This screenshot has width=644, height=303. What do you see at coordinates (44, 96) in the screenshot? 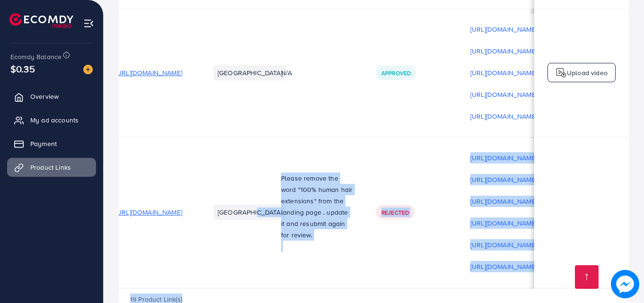
I see `span: Overview` at bounding box center [44, 96].